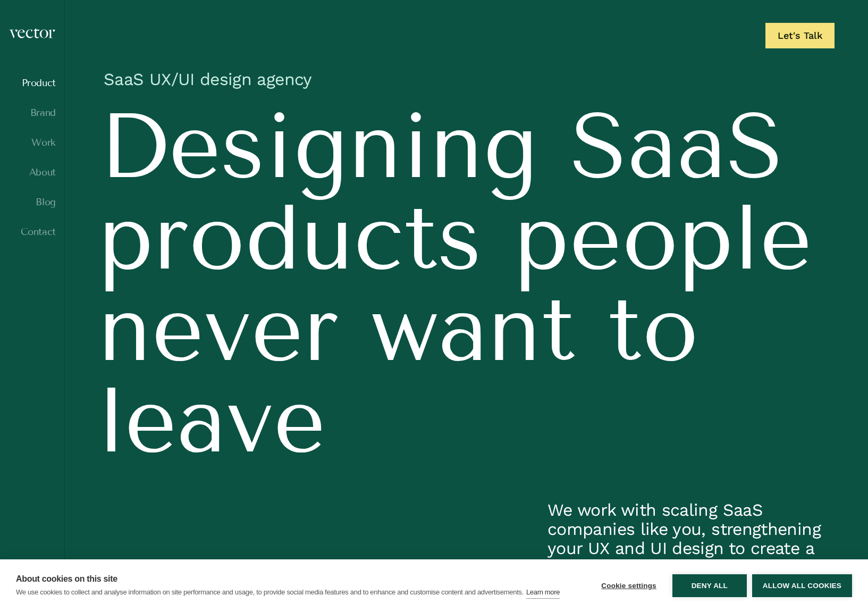 This screenshot has width=868, height=612. I want to click on button: Allow all cookies, so click(802, 585).